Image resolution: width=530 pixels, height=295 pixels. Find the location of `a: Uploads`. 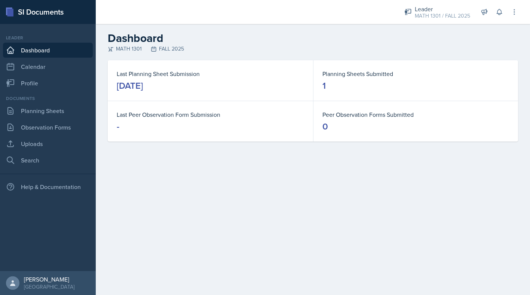

a: Uploads is located at coordinates (48, 144).